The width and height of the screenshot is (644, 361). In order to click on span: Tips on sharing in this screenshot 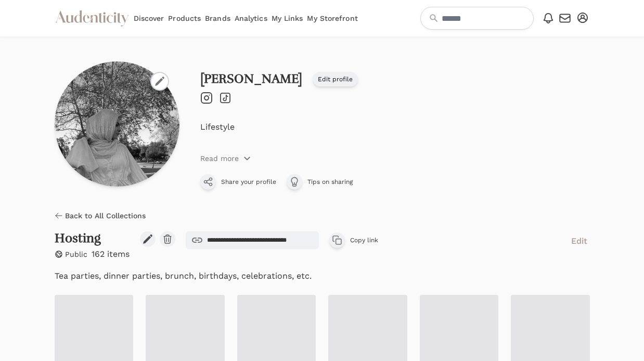, I will do `click(330, 182)`.